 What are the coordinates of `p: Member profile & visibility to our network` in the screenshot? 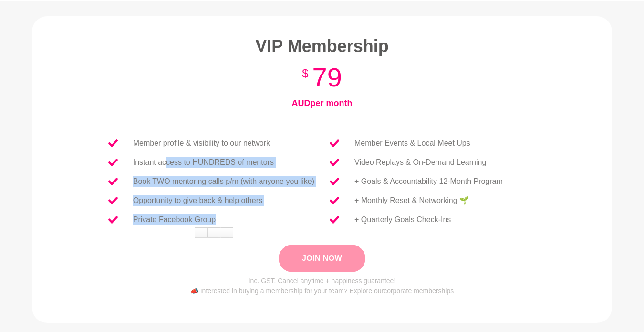 It's located at (201, 143).